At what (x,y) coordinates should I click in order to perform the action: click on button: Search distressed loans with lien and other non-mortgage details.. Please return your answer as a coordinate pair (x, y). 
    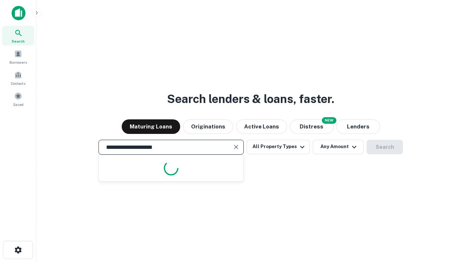
    Looking at the image, I should click on (312, 126).